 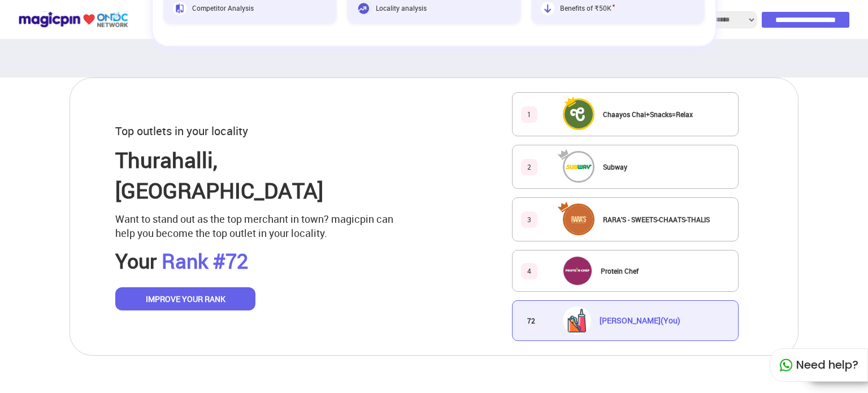 I want to click on p: Want to stand out as the top merchant in town? magicpin can help you become the top outlet in you..., so click(x=260, y=226).